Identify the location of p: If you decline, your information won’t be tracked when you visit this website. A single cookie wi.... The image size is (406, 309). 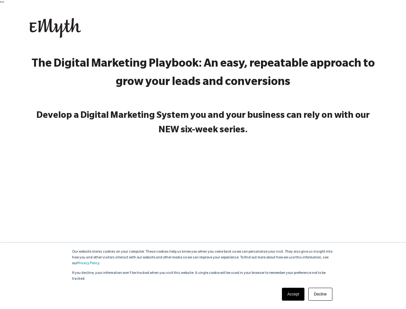
(203, 276).